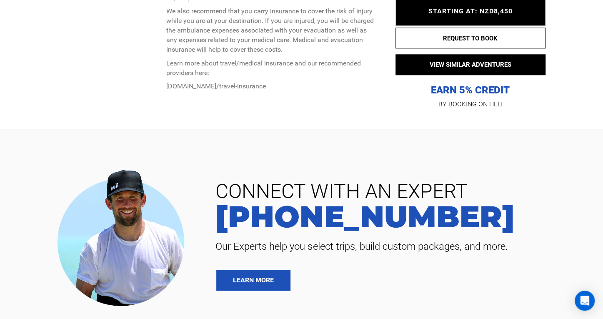  What do you see at coordinates (471, 48) in the screenshot?
I see `p: EARN 5% CREDIT` at bounding box center [471, 48].